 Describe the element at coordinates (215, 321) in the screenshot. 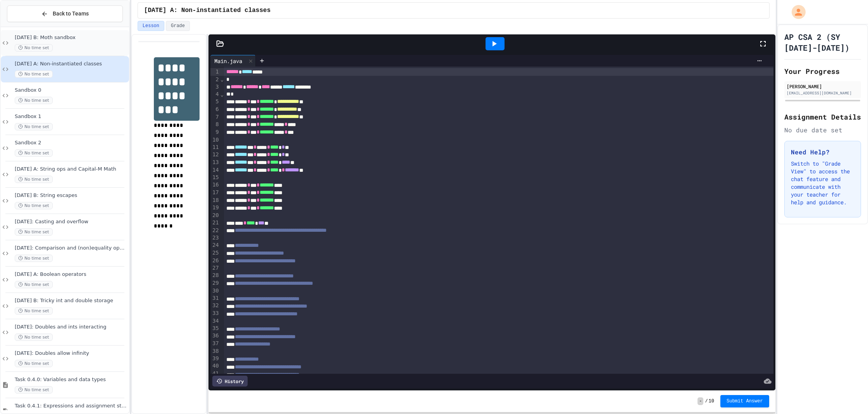

I see `div: 34` at that location.